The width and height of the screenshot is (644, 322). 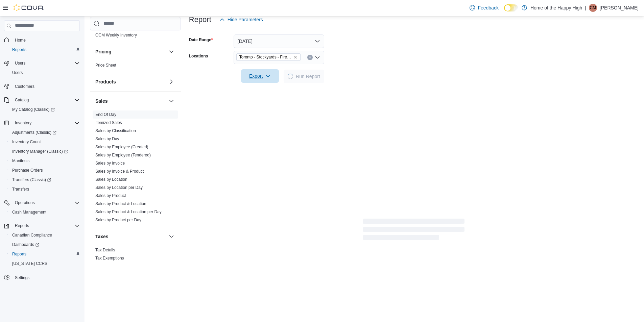 What do you see at coordinates (111, 196) in the screenshot?
I see `span: Sales by Product` at bounding box center [111, 196].